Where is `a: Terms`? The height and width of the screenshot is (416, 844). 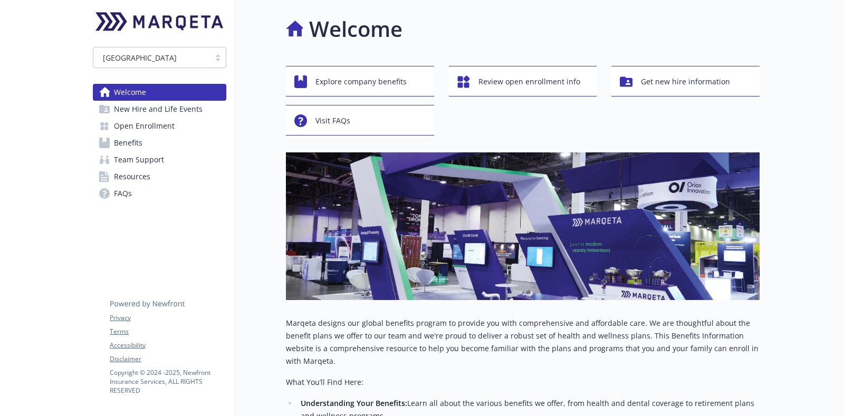
a: Terms is located at coordinates (168, 332).